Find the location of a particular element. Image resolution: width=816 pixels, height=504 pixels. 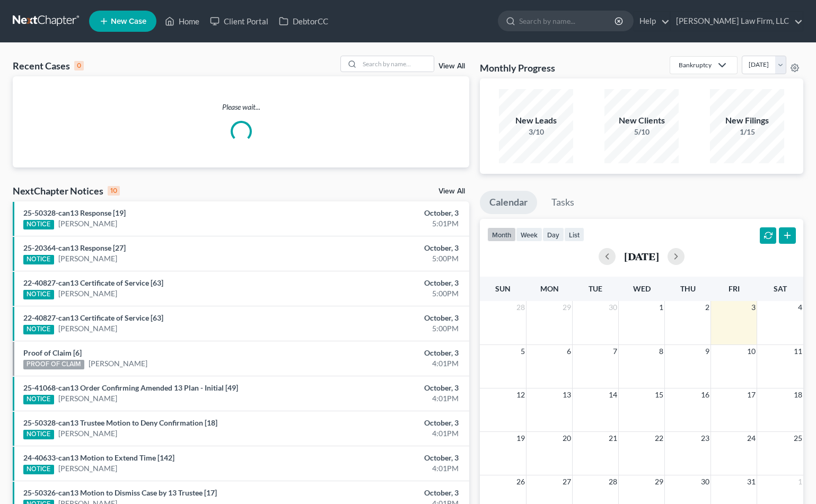

span: 16 is located at coordinates (705, 394).